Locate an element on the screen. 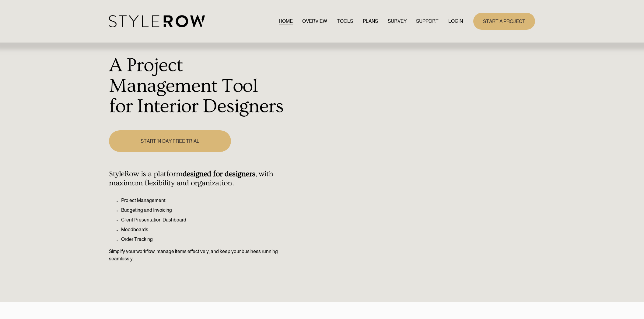  a: folder dropdown is located at coordinates (427, 21).